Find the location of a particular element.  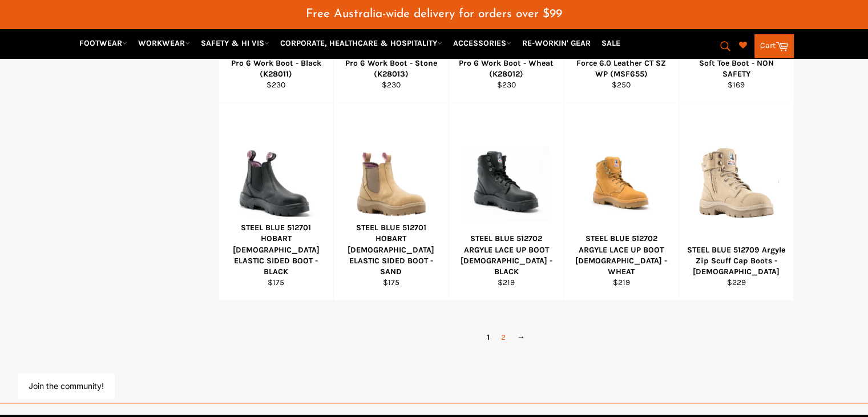

img: STEEL BLUE 512702 ARGYLE LACE UP BOOT LADIES - BLACK - Workin' Gear is located at coordinates (506, 183).